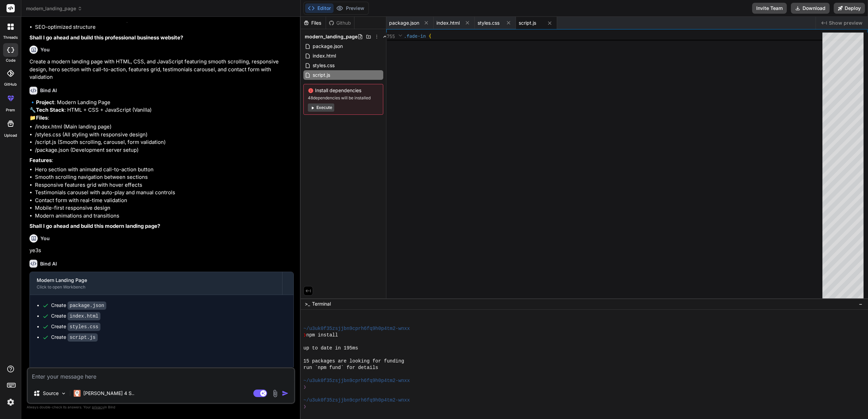  I want to click on span: Terminal, so click(321, 304).